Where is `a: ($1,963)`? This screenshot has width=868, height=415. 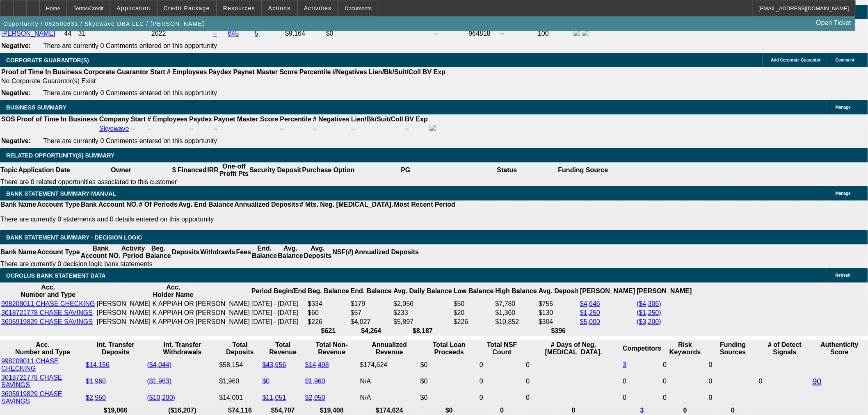
a: ($1,963) is located at coordinates (160, 381).